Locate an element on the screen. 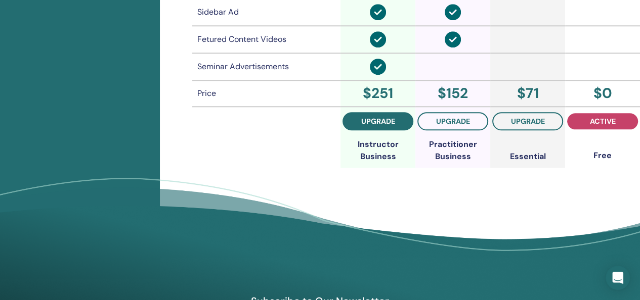  div: Sidebar Ad is located at coordinates (267, 12).